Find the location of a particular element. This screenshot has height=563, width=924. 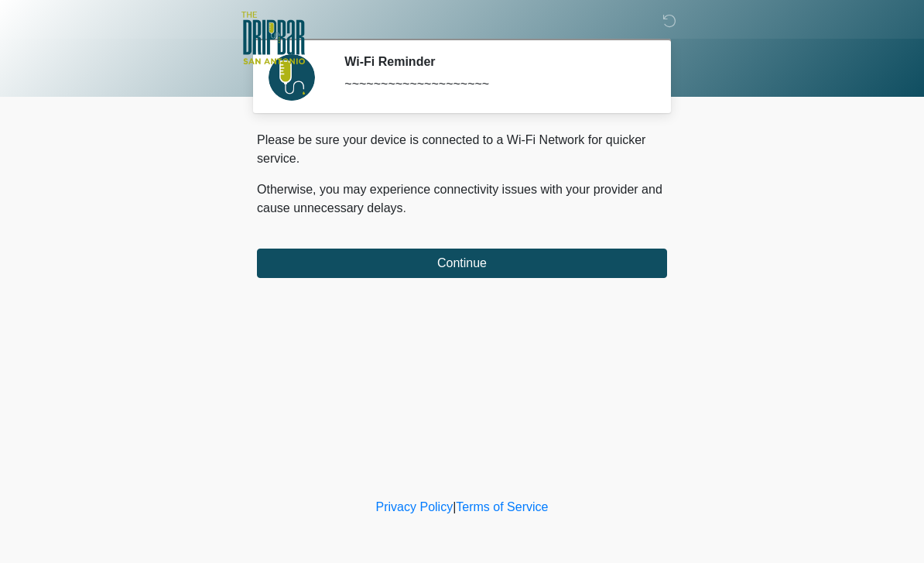

button: Continue is located at coordinates (462, 263).